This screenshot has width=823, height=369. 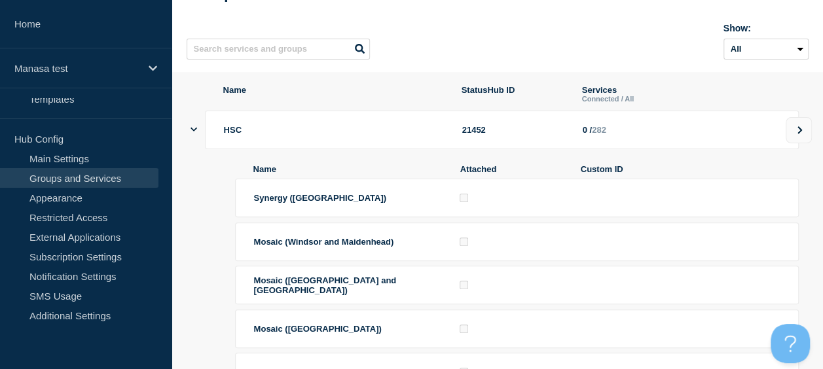 I want to click on select: Archived, so click(x=766, y=49).